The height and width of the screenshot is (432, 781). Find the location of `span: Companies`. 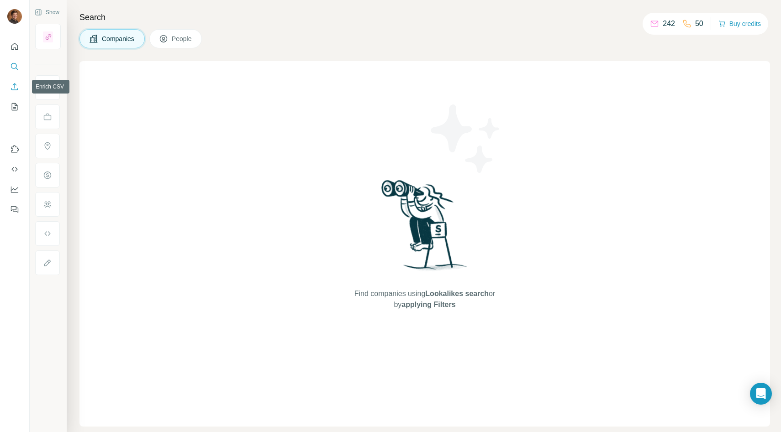

span: Companies is located at coordinates (118, 39).